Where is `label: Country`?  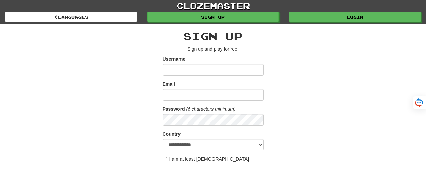
label: Country is located at coordinates (172, 134).